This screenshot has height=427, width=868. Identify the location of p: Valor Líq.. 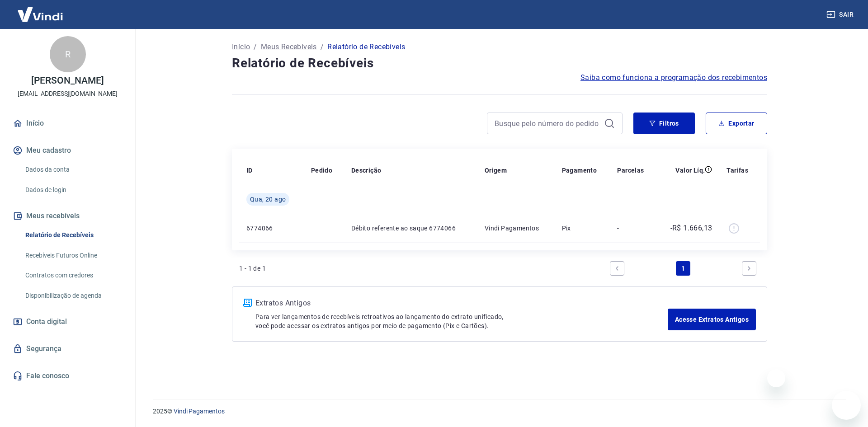
(690, 170).